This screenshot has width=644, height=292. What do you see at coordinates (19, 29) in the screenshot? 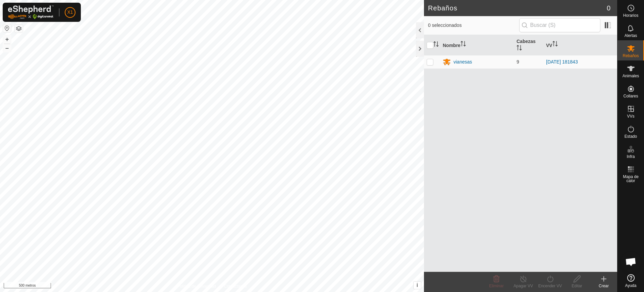
I see `button: Capas del Mapa` at bounding box center [19, 29].